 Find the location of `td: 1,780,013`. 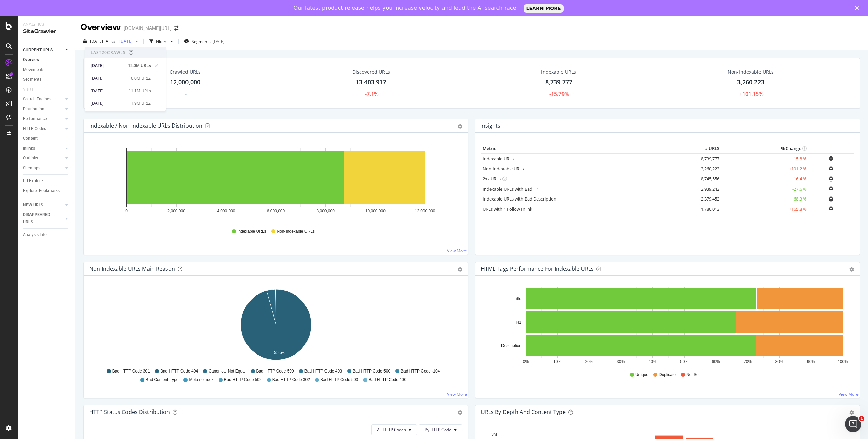

td: 1,780,013 is located at coordinates (703, 209).